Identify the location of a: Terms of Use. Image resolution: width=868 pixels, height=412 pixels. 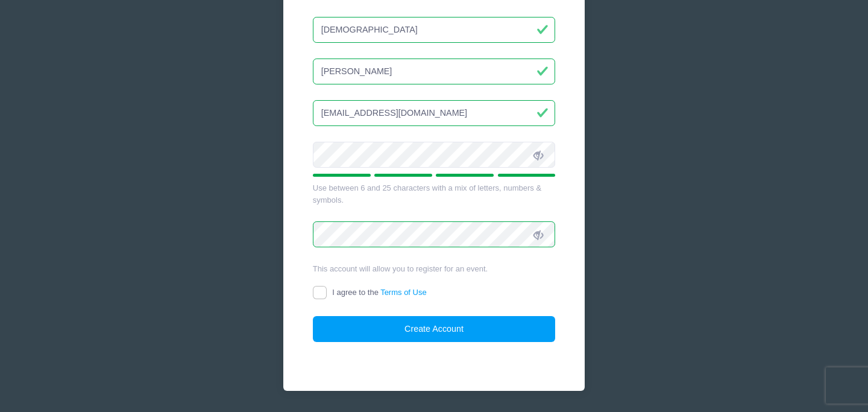
(403, 292).